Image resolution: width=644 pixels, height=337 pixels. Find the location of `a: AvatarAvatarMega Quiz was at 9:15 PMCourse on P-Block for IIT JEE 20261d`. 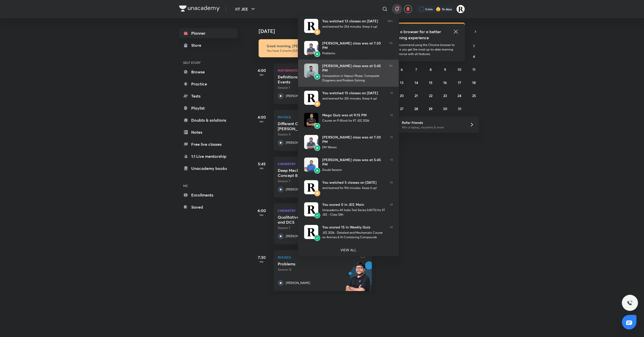

a: AvatarAvatarMega Quiz was at 9:15 PMCourse on P-Block for IIT JEE 20261d is located at coordinates (348, 120).